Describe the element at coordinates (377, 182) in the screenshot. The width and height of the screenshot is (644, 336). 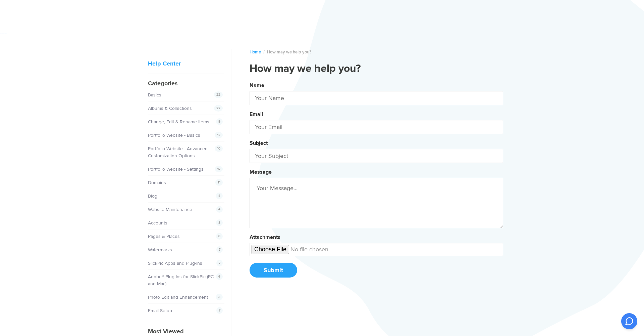
I see `button: NameEmailSubjectMessageAttachmentsSubmit` at that location.